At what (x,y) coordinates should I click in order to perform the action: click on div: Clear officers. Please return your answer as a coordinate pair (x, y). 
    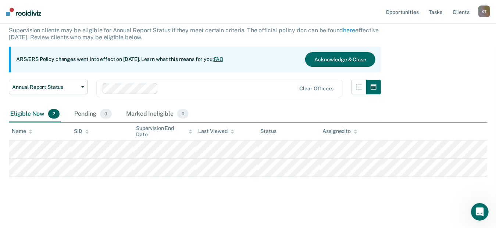
    Looking at the image, I should click on (317, 89).